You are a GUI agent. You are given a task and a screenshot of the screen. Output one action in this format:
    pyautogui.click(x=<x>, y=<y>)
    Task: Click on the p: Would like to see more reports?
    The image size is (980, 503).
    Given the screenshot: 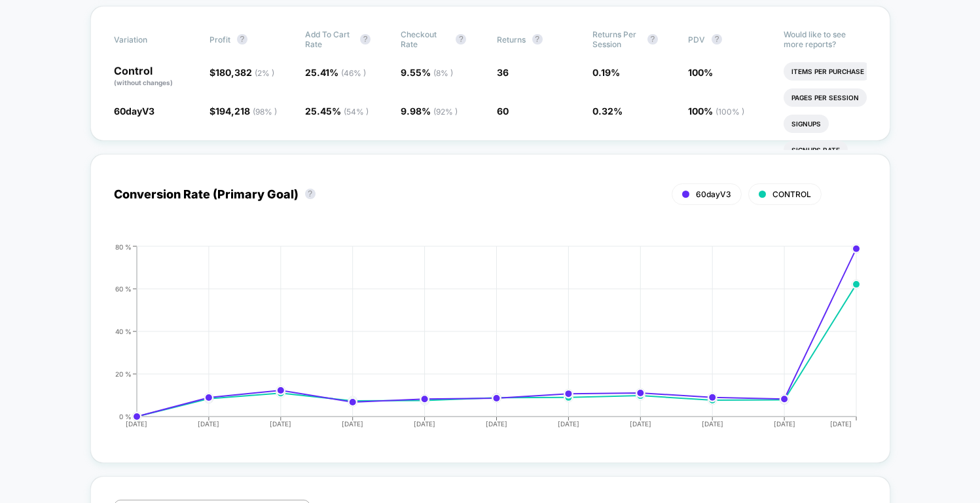 What is the action you would take?
    pyautogui.click(x=825, y=40)
    